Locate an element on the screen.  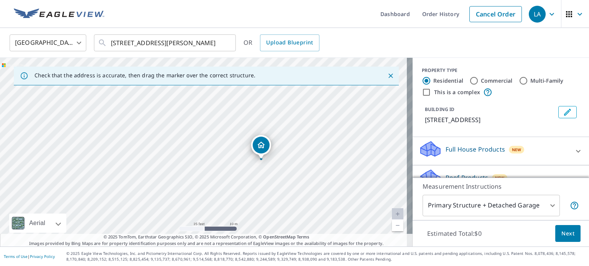
div: PROPERTY TYPE is located at coordinates (501, 71).